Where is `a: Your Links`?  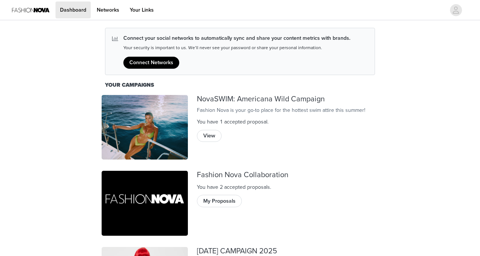 a: Your Links is located at coordinates (142, 10).